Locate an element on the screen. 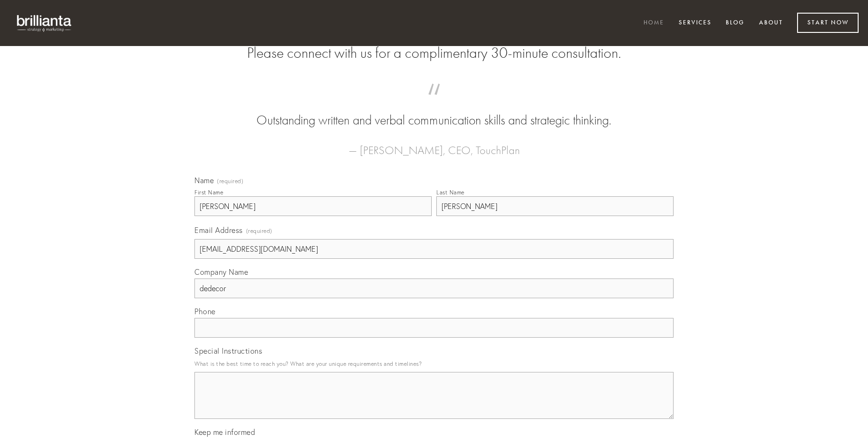 This screenshot has height=441, width=868. div: First Name is located at coordinates (209, 192).